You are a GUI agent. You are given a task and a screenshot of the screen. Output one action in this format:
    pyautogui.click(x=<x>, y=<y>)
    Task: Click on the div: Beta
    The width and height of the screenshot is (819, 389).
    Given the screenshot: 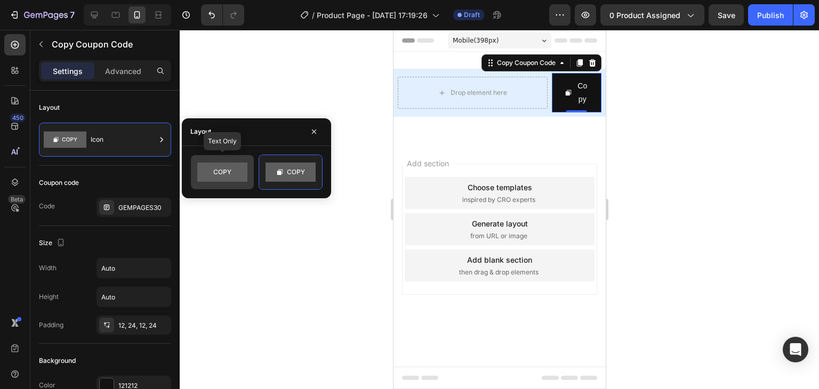 What is the action you would take?
    pyautogui.click(x=17, y=199)
    